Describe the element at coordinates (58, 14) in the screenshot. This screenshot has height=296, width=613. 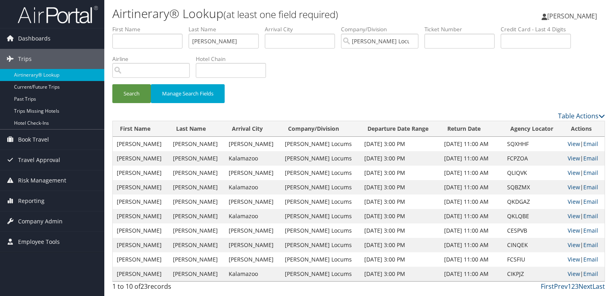
I see `img: airportal-logo.png` at that location.